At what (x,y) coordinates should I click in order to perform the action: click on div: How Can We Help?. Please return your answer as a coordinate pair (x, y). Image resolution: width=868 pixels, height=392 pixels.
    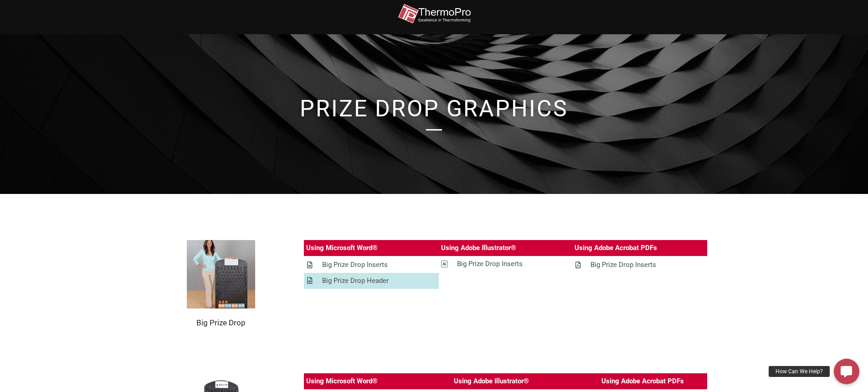
    Looking at the image, I should click on (800, 371).